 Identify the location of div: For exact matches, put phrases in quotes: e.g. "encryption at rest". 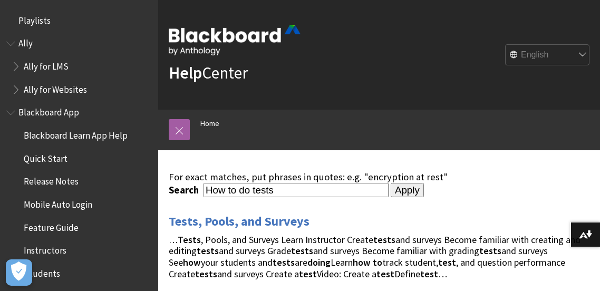
(379, 177).